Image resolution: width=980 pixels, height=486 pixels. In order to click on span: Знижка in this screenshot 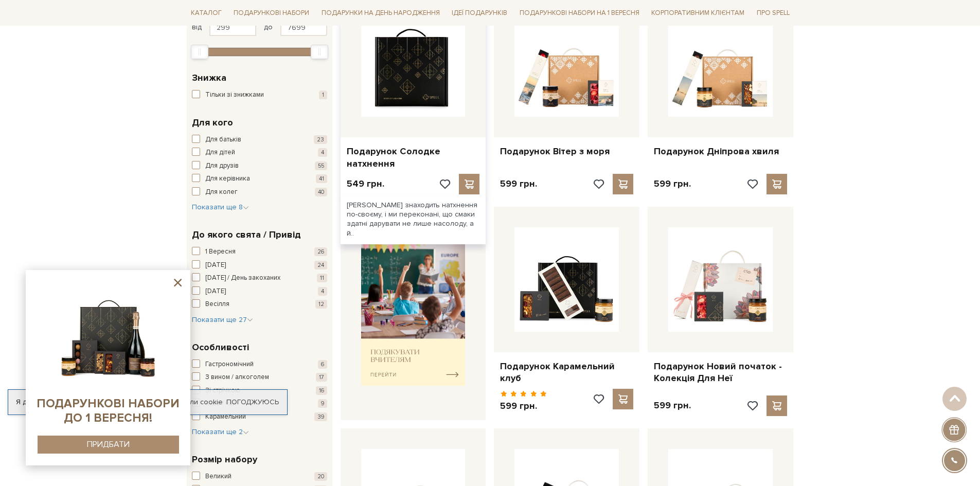, I will do `click(209, 78)`.